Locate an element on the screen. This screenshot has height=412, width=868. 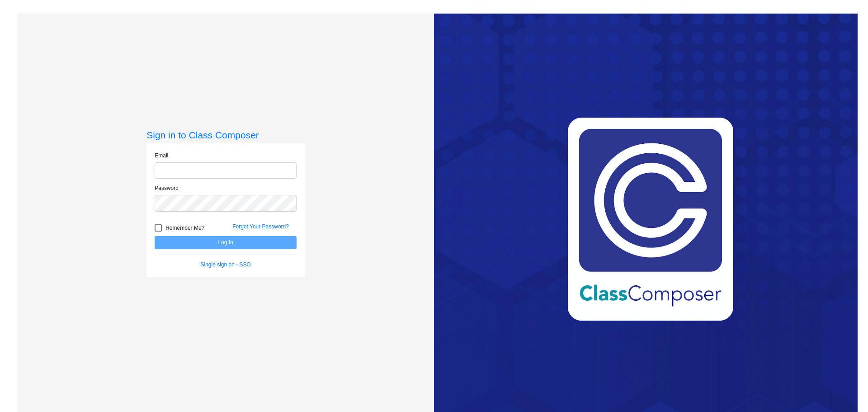
span: Remember Me? is located at coordinates (185, 228).